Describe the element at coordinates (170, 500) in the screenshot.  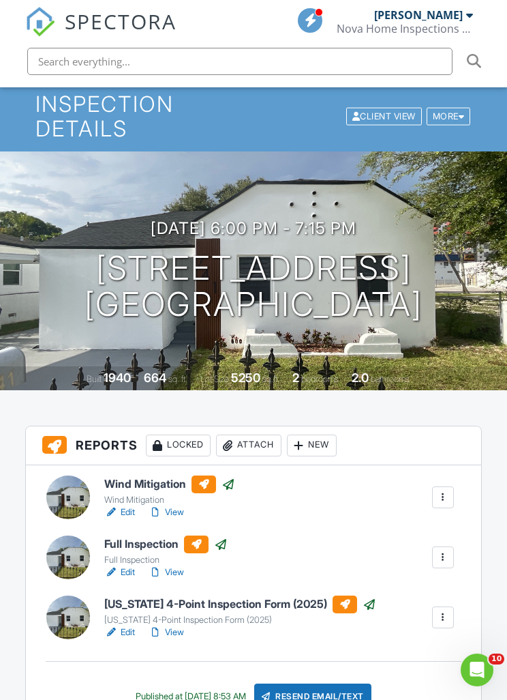
I see `div: Wind Mitigation` at that location.